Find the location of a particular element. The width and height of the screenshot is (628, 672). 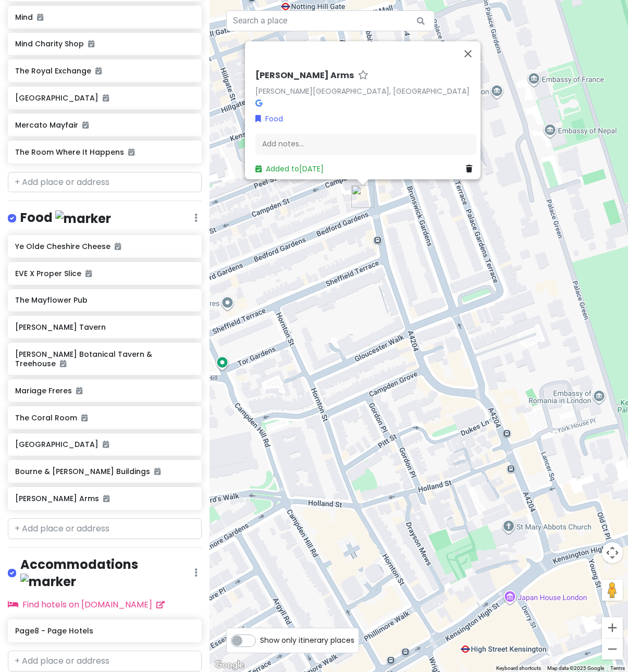

div: Churchill Arms is located at coordinates (363, 196).